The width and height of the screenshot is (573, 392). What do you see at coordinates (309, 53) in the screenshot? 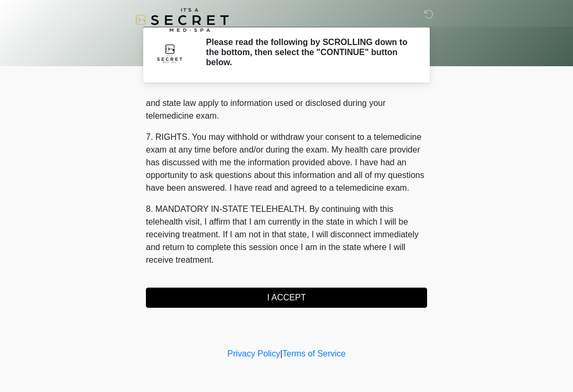
I see `h2: Please read the following by SCROLLING down to the bottom, then select the "CONTINUE" button below.` at bounding box center [309, 53].